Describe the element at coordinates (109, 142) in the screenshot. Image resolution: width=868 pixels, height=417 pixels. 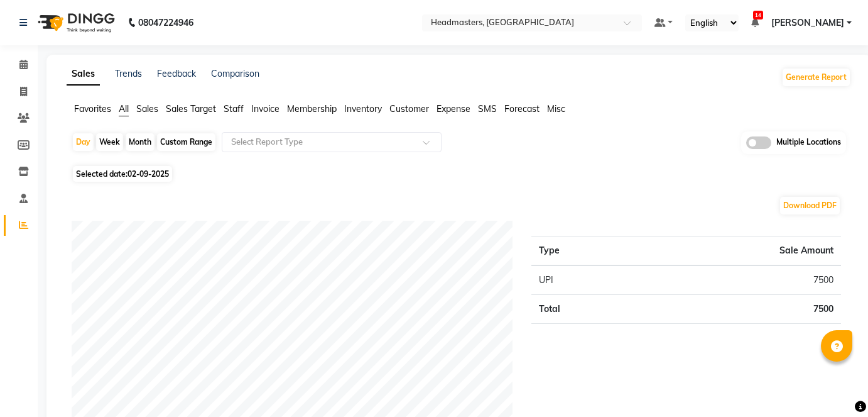
I see `div: Week` at that location.